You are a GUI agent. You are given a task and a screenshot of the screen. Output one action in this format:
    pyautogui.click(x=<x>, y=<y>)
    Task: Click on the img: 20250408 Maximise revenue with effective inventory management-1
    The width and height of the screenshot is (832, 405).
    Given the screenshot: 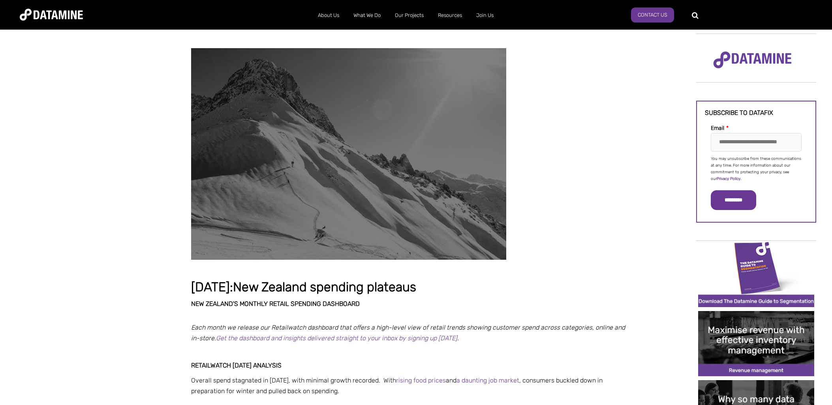 What is the action you would take?
    pyautogui.click(x=756, y=343)
    